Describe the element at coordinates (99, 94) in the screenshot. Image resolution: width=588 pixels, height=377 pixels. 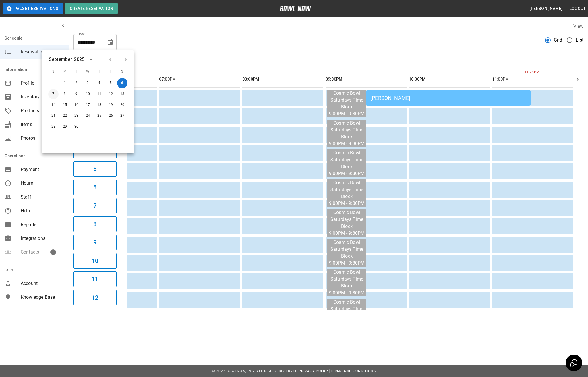
I see `button: Sep 11, 2025` at that location.